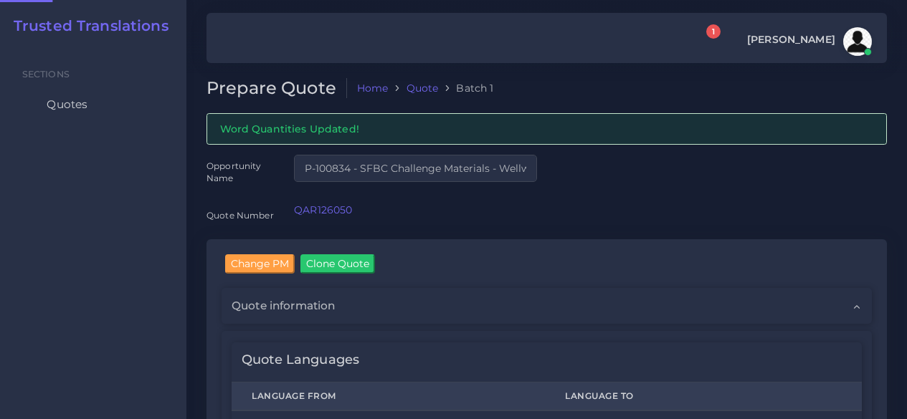 The image size is (907, 419). Describe the element at coordinates (240, 172) in the screenshot. I see `label: Opportunity Name` at that location.